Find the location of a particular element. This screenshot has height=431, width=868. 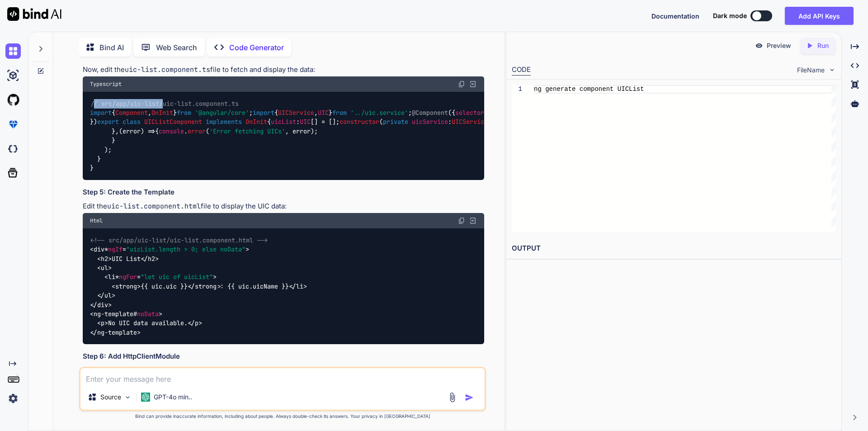

img: chat is located at coordinates (13, 51).